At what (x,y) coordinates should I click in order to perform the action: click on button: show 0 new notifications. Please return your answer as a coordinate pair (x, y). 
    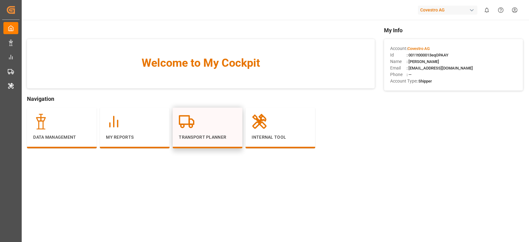
    Looking at the image, I should click on (487, 10).